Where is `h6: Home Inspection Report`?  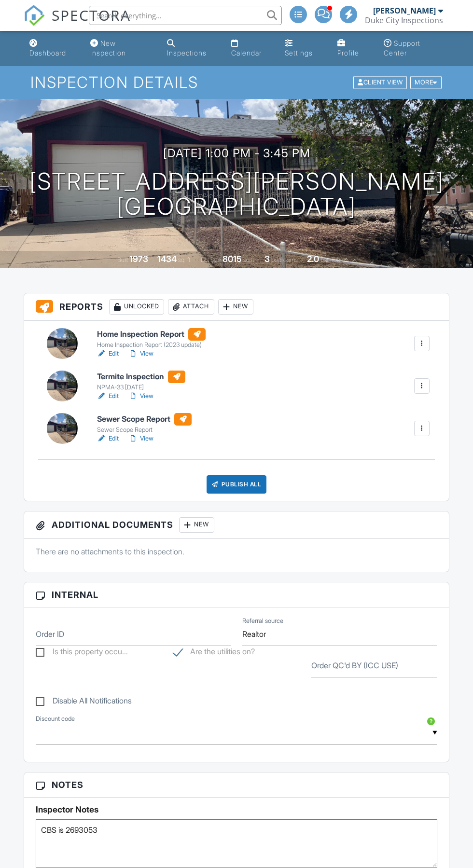
h6: Home Inspection Report is located at coordinates (151, 334).